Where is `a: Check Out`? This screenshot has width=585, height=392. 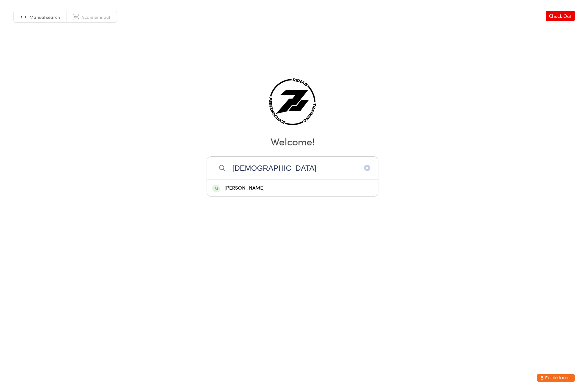
a: Check Out is located at coordinates (560, 16).